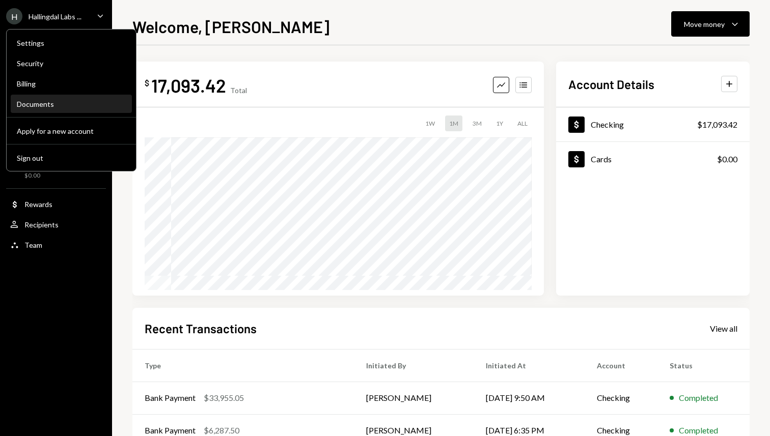 The image size is (770, 436). What do you see at coordinates (477, 123) in the screenshot?
I see `div: 3M` at bounding box center [477, 123].